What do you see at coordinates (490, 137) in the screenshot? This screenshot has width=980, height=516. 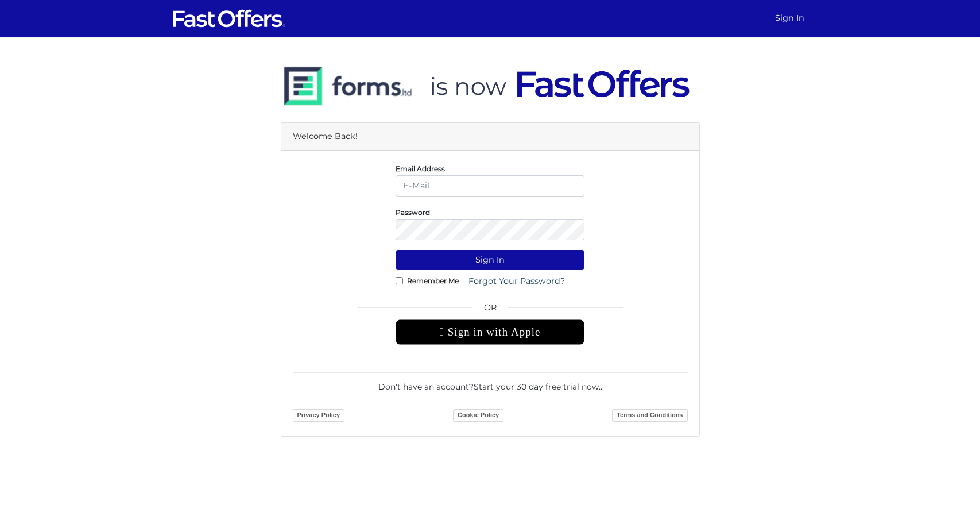 I see `div: Welcome Back!` at bounding box center [490, 137].